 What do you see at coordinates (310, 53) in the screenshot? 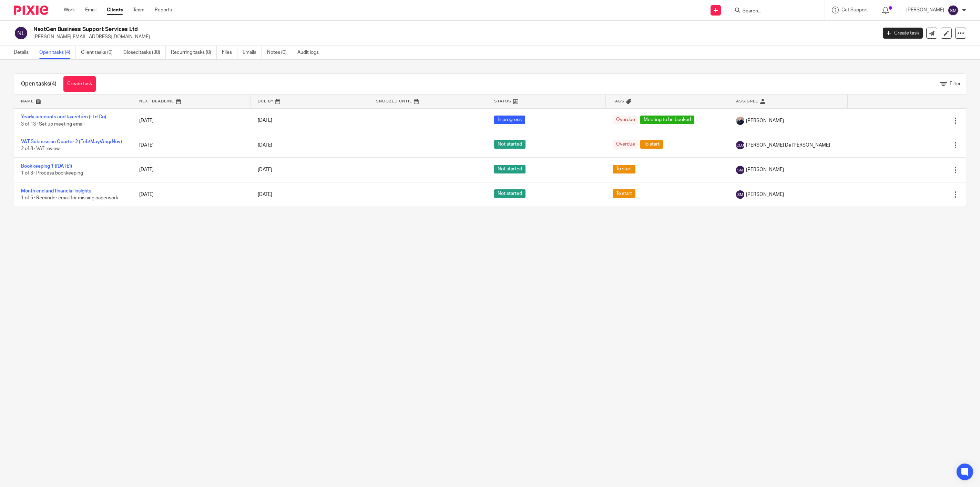
I see `a: Audit logs` at bounding box center [310, 53].